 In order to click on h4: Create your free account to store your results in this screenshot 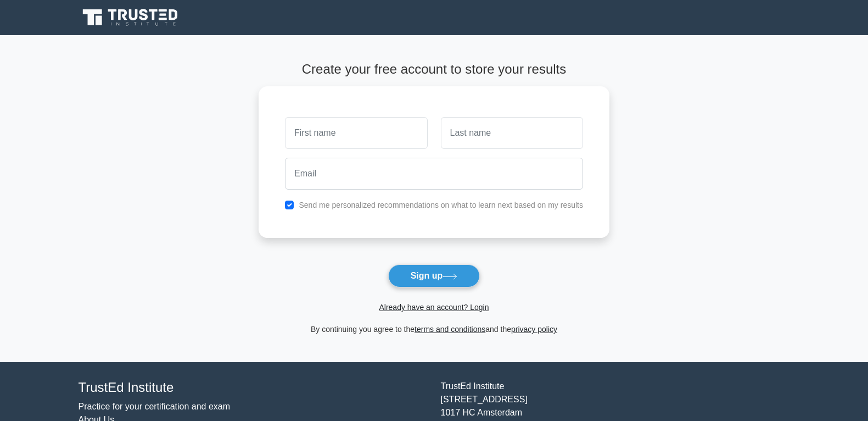, I will do `click(434, 70)`.